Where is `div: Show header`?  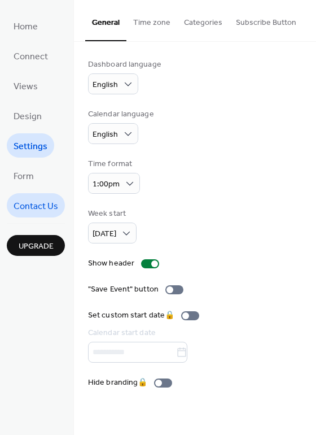 div: Show header is located at coordinates (111, 263).